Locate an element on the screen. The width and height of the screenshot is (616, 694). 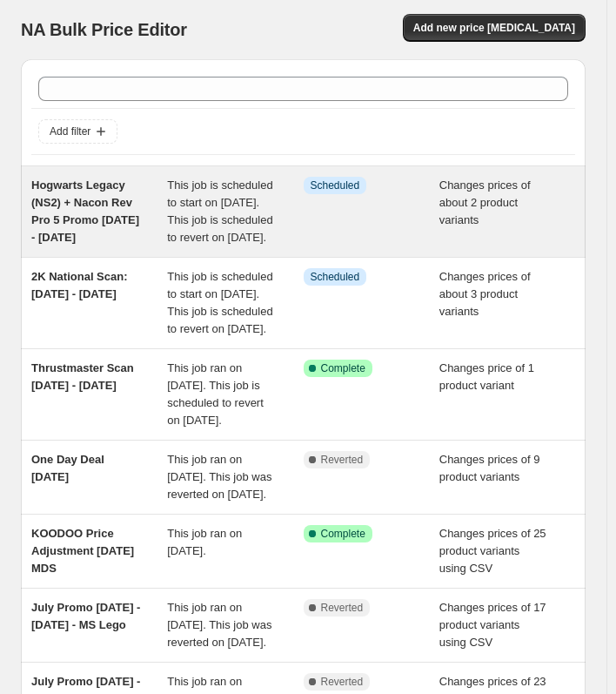
span: NA Bulk Price Editor is located at coordinates (103, 30).